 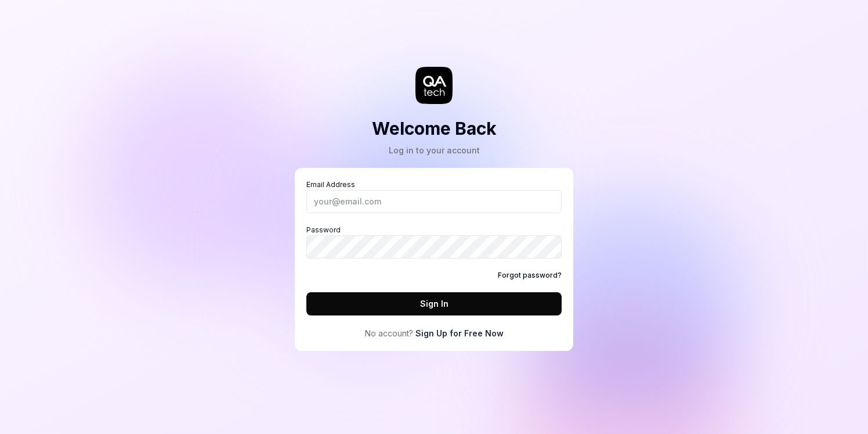 I want to click on button: Sign In, so click(x=434, y=304).